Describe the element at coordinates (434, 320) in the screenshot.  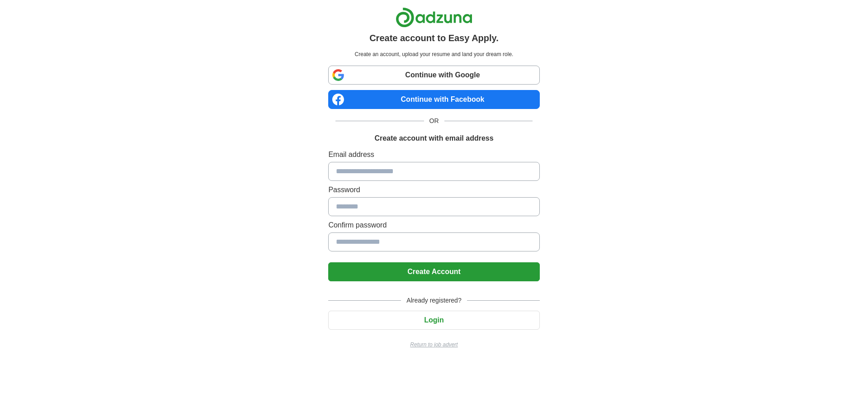
I see `button: Login` at that location.